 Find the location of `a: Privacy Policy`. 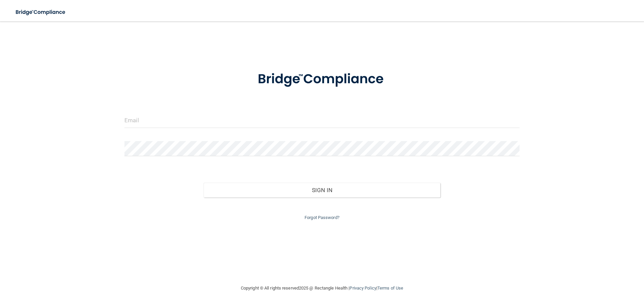

a: Privacy Policy is located at coordinates (363, 288).